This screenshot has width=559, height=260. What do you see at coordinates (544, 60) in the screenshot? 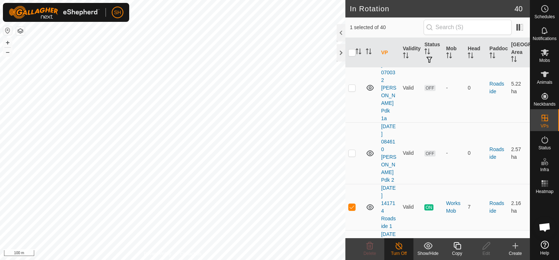
I see `span: Mobs` at bounding box center [544, 60].